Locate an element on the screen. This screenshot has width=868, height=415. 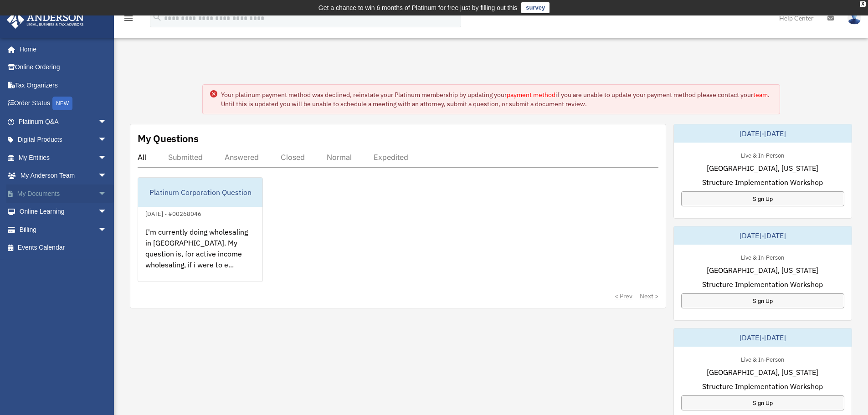
a: survey is located at coordinates (535, 8).